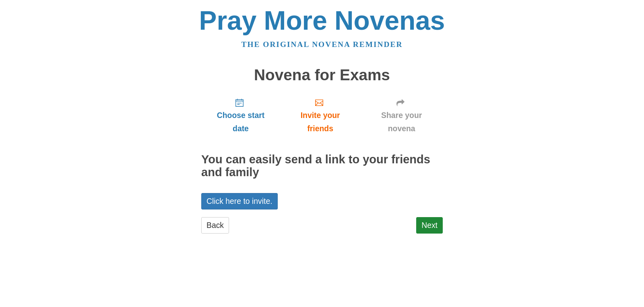  Describe the element at coordinates (320, 122) in the screenshot. I see `span: Invite your friends` at that location.